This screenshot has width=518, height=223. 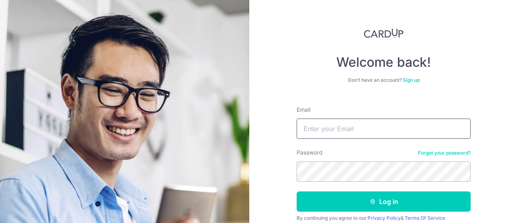 I want to click on a: Forgot your password?, so click(x=444, y=153).